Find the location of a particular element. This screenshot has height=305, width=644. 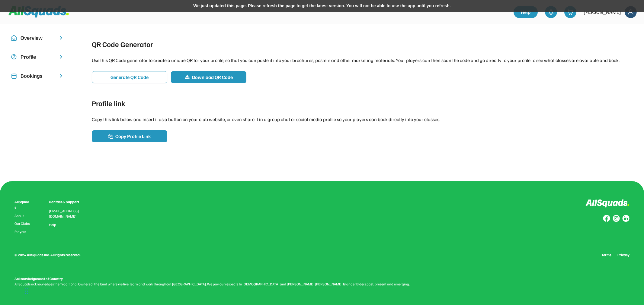

button: Copy Profile Link is located at coordinates (129, 136).